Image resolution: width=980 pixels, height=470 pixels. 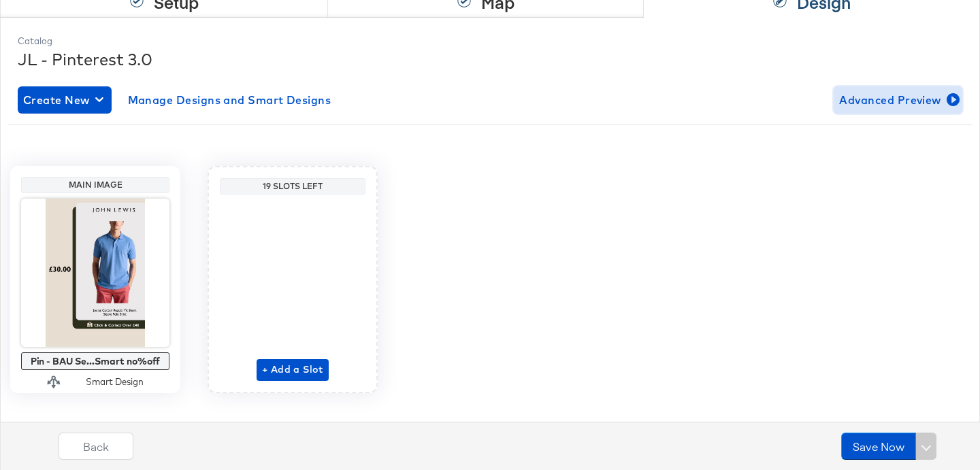 I want to click on div: 19 Slots Left, so click(x=293, y=186).